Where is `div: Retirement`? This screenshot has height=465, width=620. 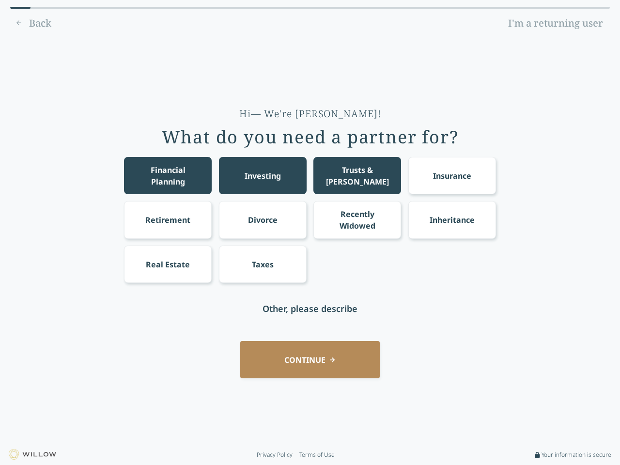
div: Retirement is located at coordinates (168, 220).